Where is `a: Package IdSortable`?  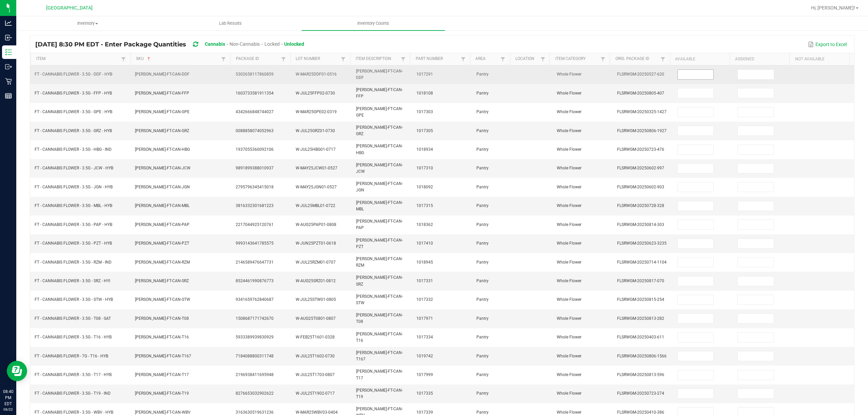
a: Package IdSortable is located at coordinates (258, 59).